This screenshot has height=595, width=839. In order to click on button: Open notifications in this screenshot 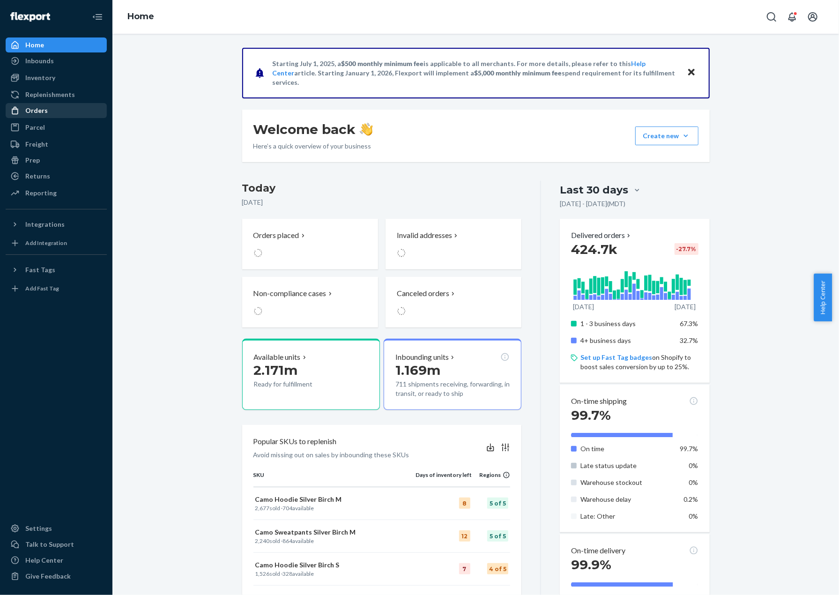, I will do `click(793, 17)`.